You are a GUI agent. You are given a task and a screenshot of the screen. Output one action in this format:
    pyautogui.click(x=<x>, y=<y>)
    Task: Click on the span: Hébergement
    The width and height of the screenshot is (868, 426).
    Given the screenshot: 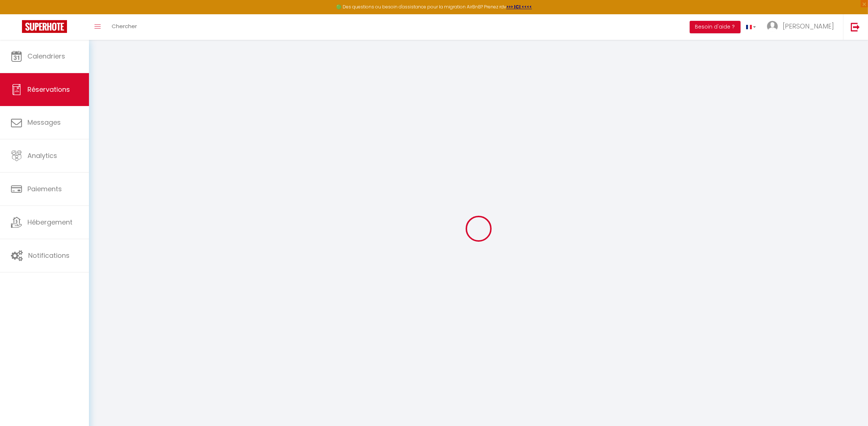 What is the action you would take?
    pyautogui.click(x=50, y=222)
    